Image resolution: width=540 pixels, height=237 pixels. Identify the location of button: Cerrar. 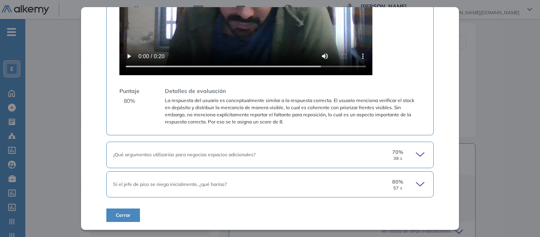
(123, 215).